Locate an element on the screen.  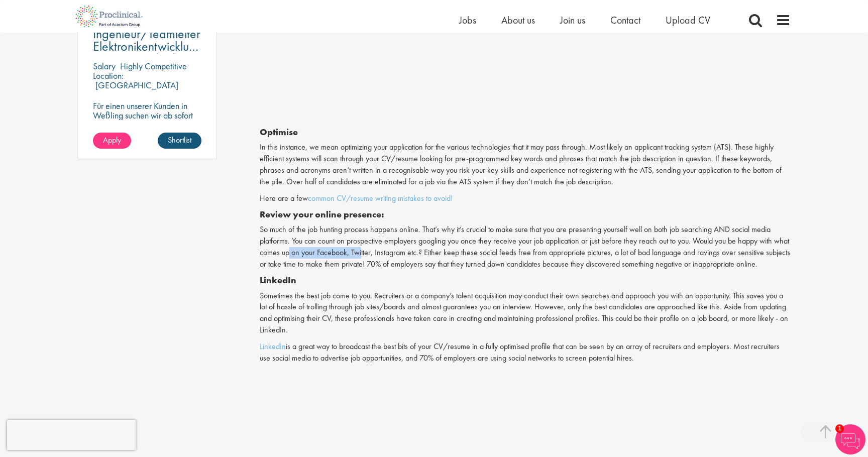
a: About us is located at coordinates (518, 20).